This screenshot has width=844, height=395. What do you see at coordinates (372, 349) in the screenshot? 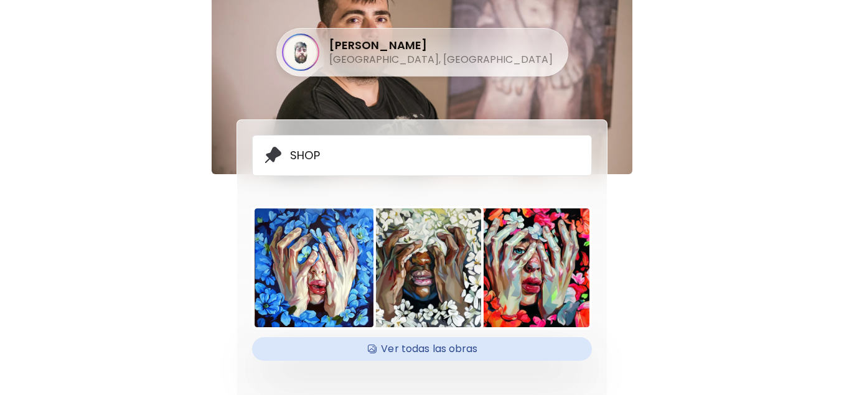
I see `img: Available` at bounding box center [372, 349].